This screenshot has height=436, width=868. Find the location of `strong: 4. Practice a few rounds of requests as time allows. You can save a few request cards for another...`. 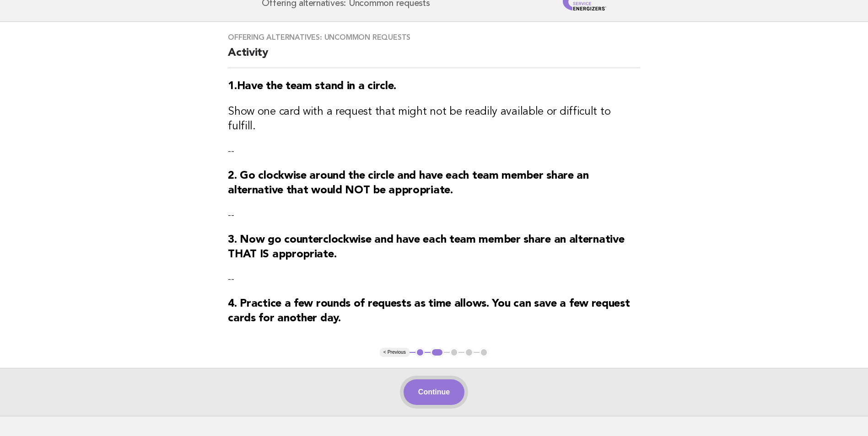

strong: 4. Practice a few rounds of requests as time allows. You can save a few request cards for another... is located at coordinates (429, 311).